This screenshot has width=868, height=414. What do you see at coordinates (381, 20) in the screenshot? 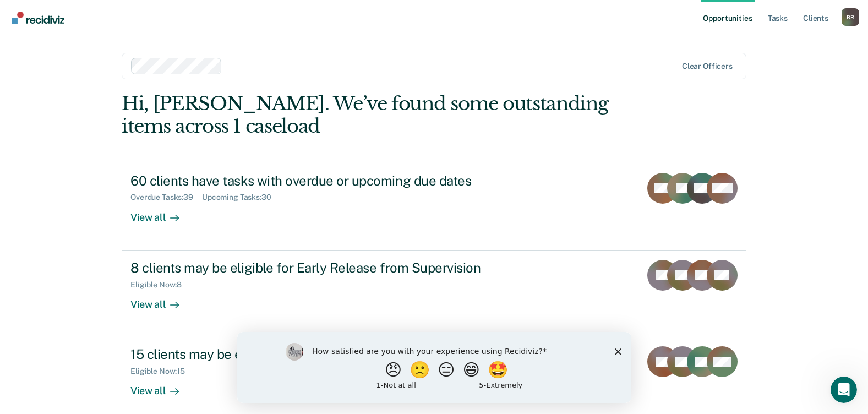
I see `div: Close survey` at bounding box center [381, 20].